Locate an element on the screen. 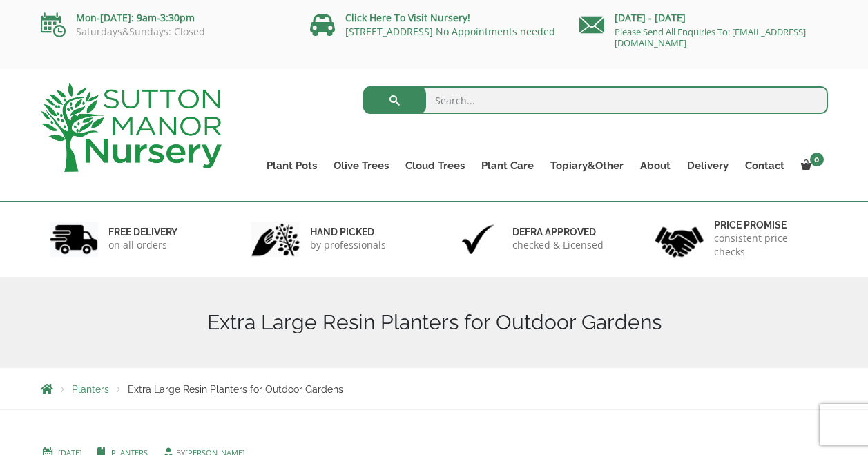 This screenshot has height=455, width=868. p: consistent price checks is located at coordinates (766, 245).